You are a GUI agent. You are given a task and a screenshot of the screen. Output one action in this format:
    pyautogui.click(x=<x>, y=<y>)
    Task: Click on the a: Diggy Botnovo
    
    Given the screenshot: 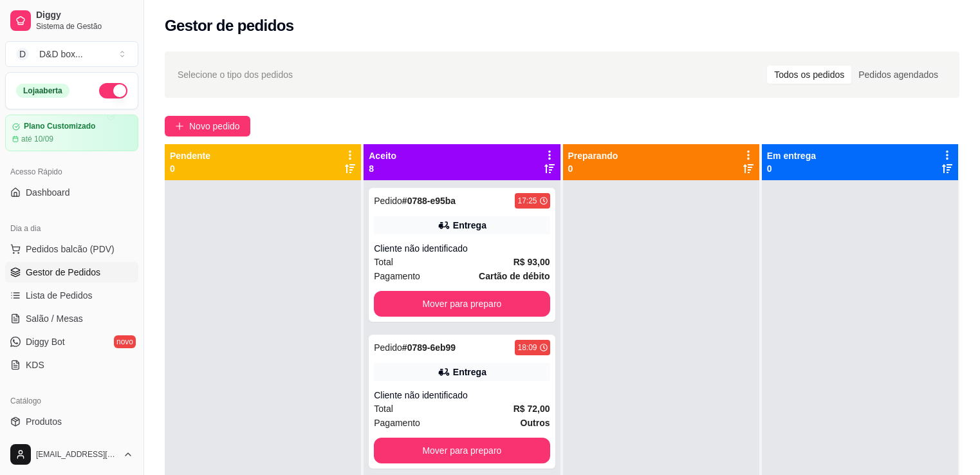 What is the action you would take?
    pyautogui.click(x=72, y=341)
    